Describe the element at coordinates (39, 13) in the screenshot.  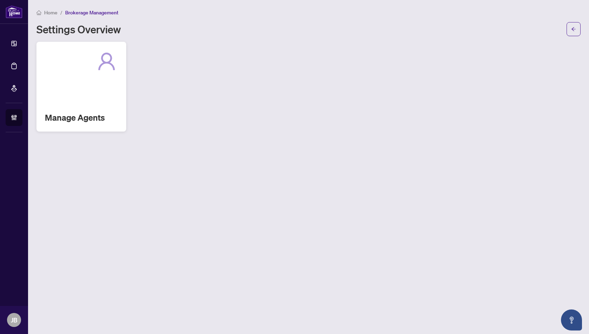
I see `span: home` at that location.